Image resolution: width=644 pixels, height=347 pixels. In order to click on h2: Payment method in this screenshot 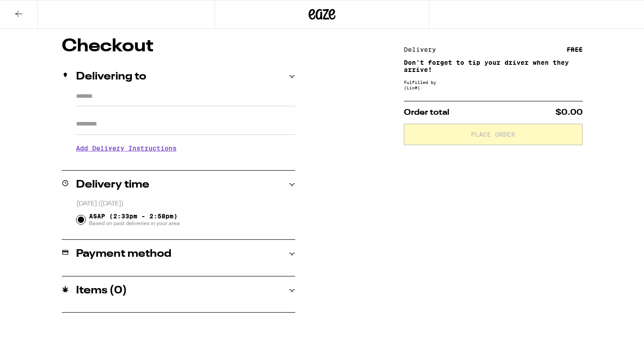, I will do `click(124, 254)`.